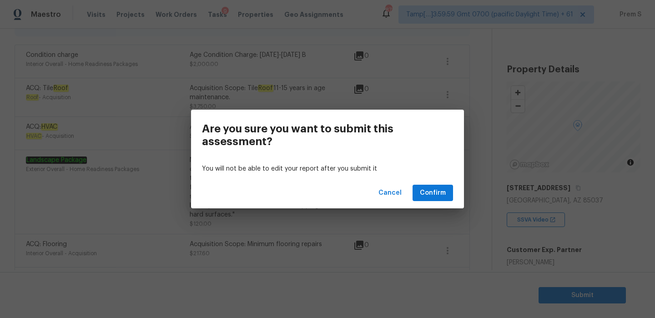 This screenshot has width=655, height=318. Describe the element at coordinates (432, 193) in the screenshot. I see `button: Confirm` at that location.